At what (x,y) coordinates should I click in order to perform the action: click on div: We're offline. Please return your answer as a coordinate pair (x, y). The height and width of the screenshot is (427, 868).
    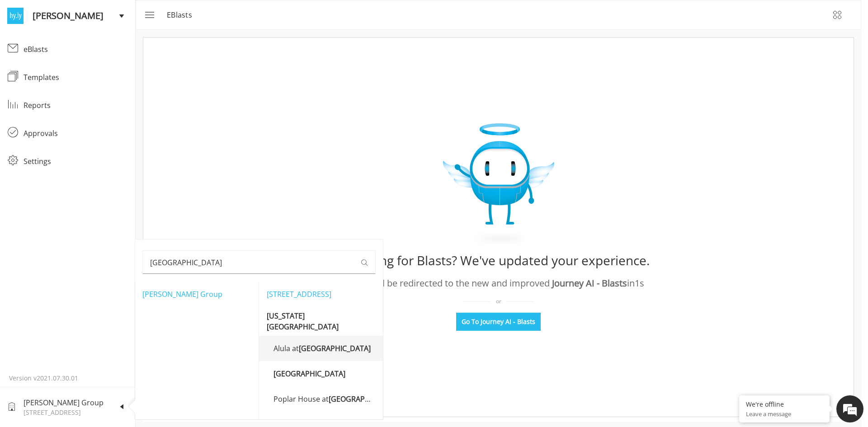
    Looking at the image, I should click on (784, 403).